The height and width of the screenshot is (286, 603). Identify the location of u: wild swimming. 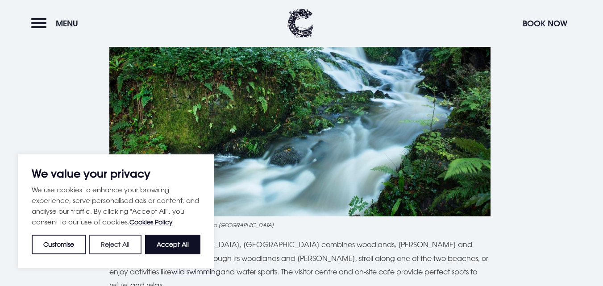
(196, 272).